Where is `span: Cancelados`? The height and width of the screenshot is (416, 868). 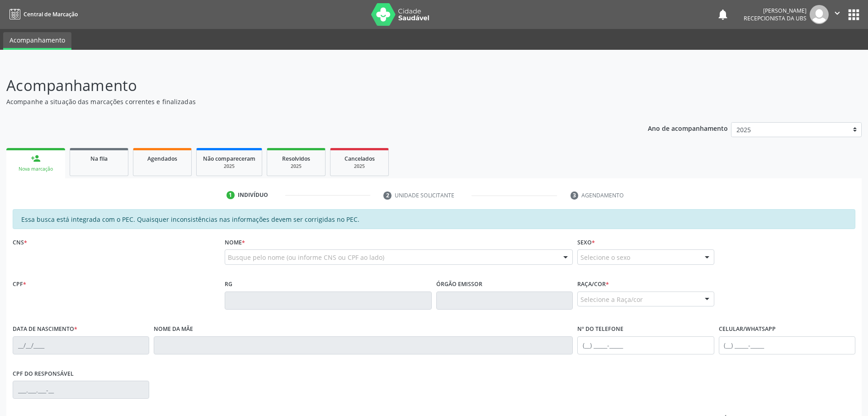 span: Cancelados is located at coordinates (359, 158).